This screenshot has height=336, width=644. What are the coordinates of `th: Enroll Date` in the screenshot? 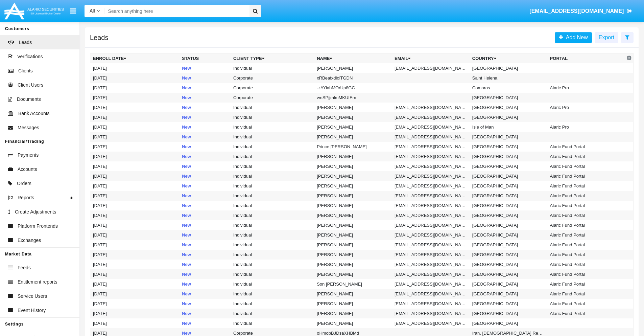 It's located at (135, 58).